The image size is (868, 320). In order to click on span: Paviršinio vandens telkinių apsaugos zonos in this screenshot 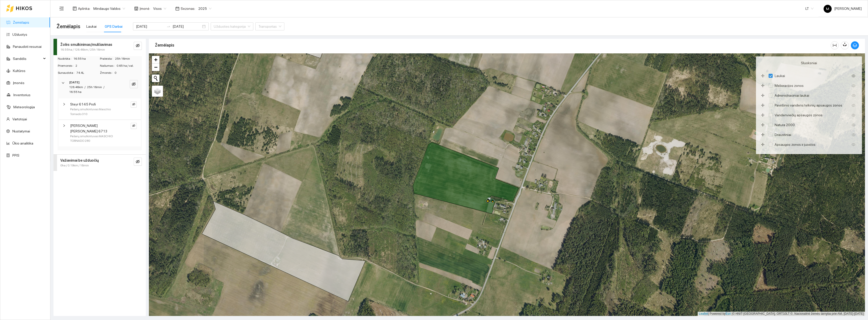, I will do `click(808, 105)`.